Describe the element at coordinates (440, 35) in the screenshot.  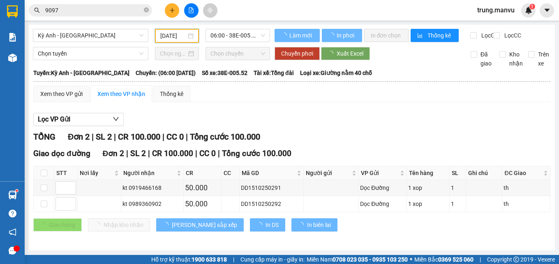
I see `span: Thống kê` at that location.